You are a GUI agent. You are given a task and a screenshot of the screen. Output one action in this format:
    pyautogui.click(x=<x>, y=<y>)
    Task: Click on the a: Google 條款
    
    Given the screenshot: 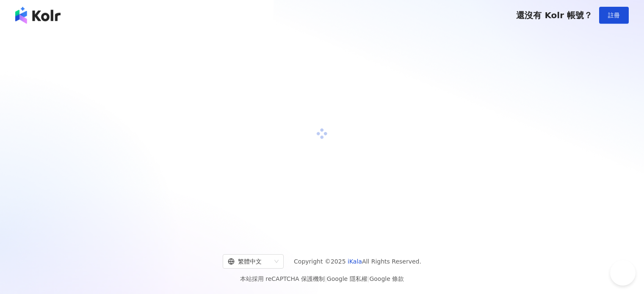 What is the action you would take?
    pyautogui.click(x=387, y=279)
    